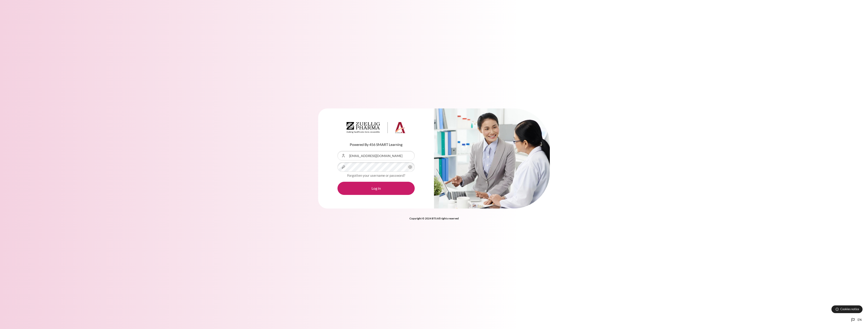 This screenshot has height=329, width=868. What do you see at coordinates (376, 127) in the screenshot?
I see `img: Architeck` at bounding box center [376, 127].